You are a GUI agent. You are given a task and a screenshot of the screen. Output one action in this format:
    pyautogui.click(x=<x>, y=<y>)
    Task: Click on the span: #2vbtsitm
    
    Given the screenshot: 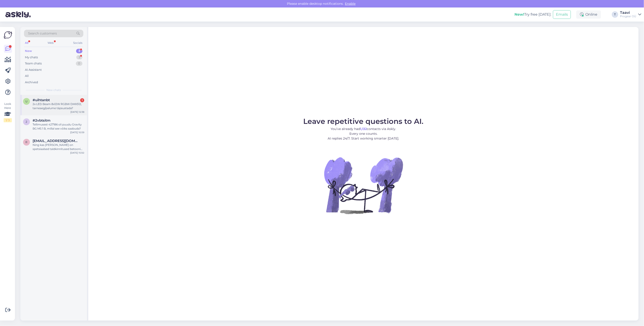 What is the action you would take?
    pyautogui.click(x=41, y=120)
    